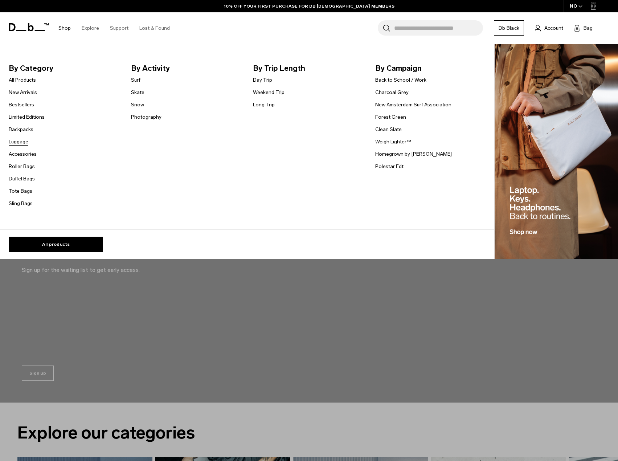 This screenshot has height=461, width=618. I want to click on a: Sling Bags, so click(21, 203).